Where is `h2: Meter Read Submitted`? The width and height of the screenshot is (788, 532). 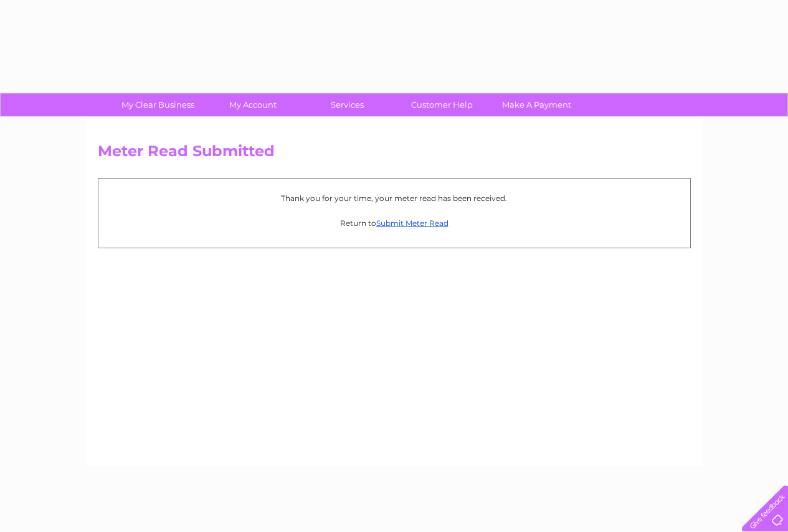 h2: Meter Read Submitted is located at coordinates (394, 154).